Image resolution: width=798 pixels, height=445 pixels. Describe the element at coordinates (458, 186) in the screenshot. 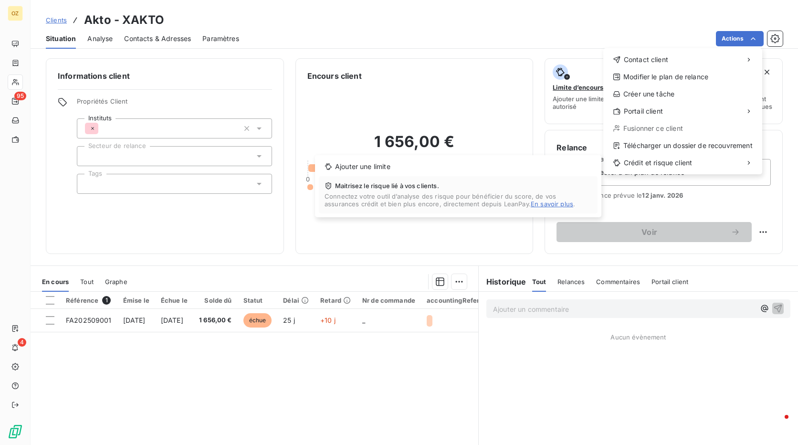

I see `span: Maitrisez le risque lié à vos clients.` at that location.